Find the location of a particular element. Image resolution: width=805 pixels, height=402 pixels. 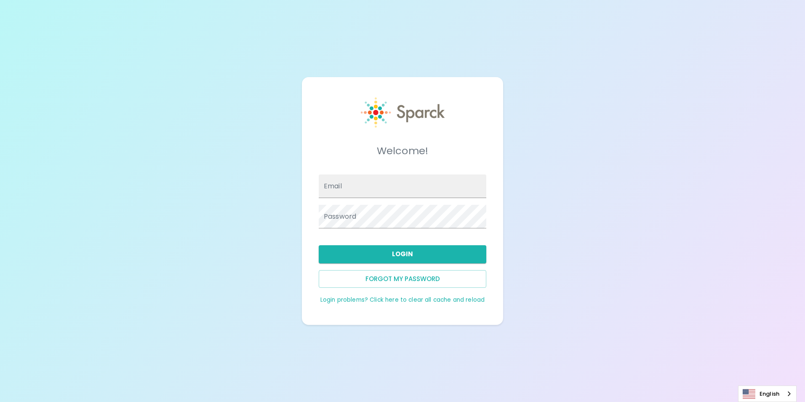

img: Sparck logo is located at coordinates (403, 112).